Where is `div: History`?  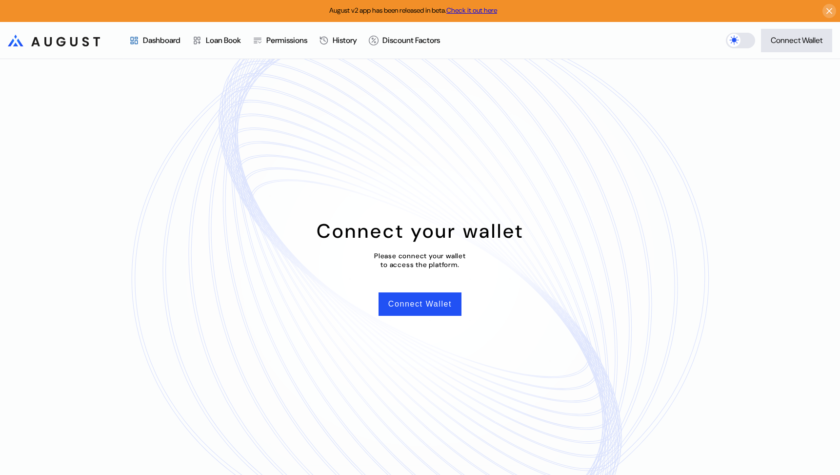 div: History is located at coordinates (345, 40).